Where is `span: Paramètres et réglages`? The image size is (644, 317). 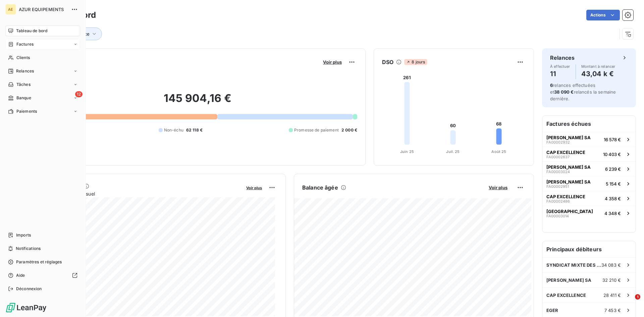
span: Paramètres et réglages is located at coordinates (39, 263).